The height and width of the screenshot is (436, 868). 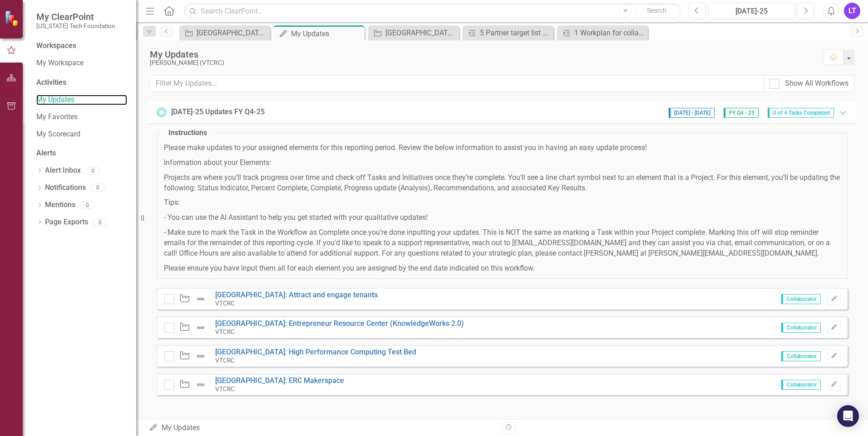 I want to click on p: - You can use the AI Assistant to help you get started with your qualitative updates!, so click(x=502, y=218).